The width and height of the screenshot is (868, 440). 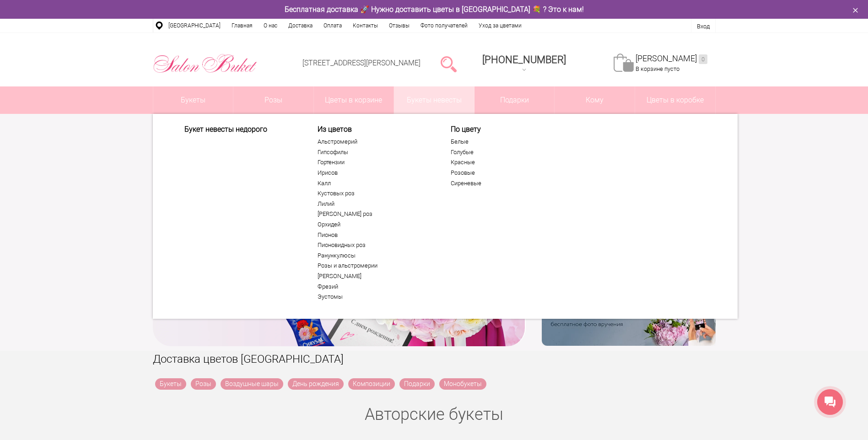 What do you see at coordinates (374, 265) in the screenshot?
I see `a: Розы и альстромерии` at bounding box center [374, 265].